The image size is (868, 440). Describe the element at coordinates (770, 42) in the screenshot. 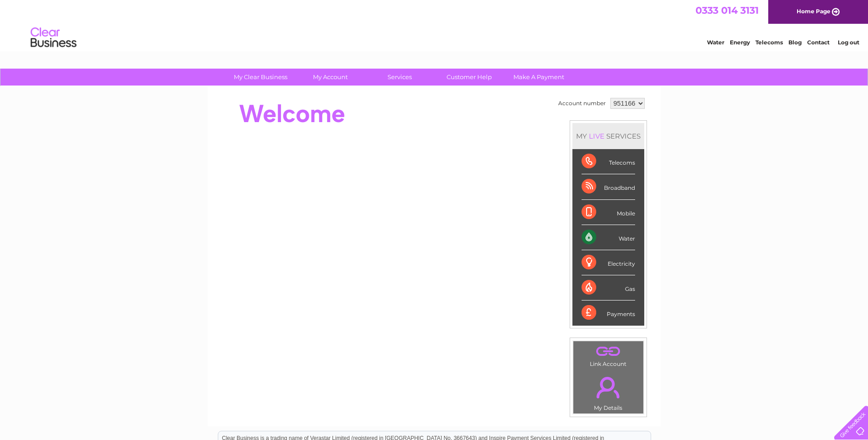

I see `a: Telecoms` at that location.